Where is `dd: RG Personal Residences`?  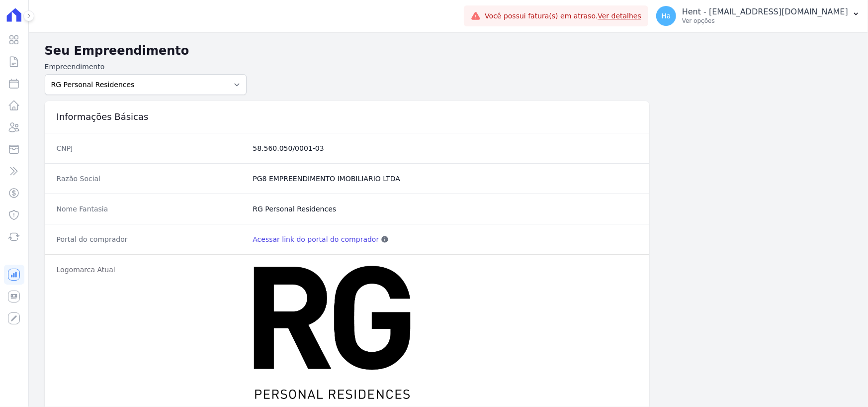 dd: RG Personal Residences is located at coordinates (445, 209).